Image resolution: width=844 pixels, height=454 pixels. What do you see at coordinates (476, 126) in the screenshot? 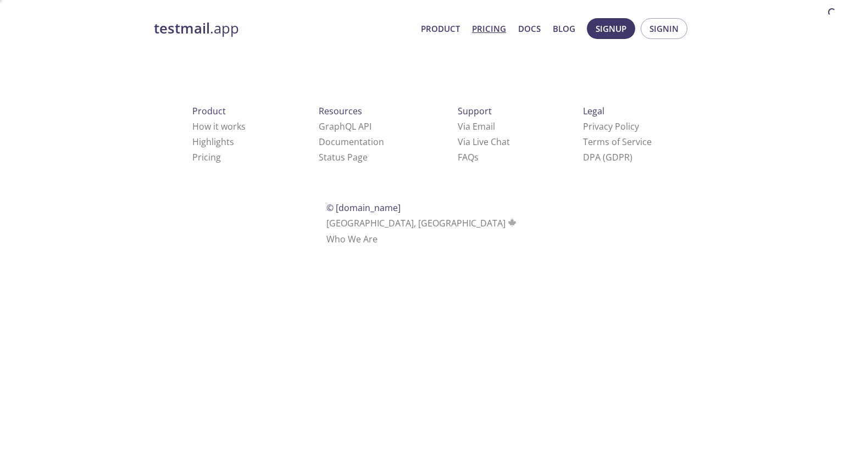
I see `a: Via Email` at bounding box center [476, 126].